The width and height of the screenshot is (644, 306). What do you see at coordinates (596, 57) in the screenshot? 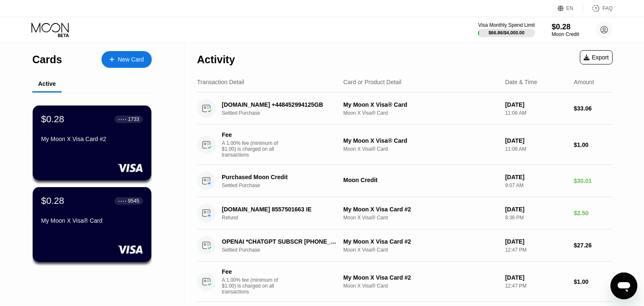
I see `div: Export` at bounding box center [596, 57].